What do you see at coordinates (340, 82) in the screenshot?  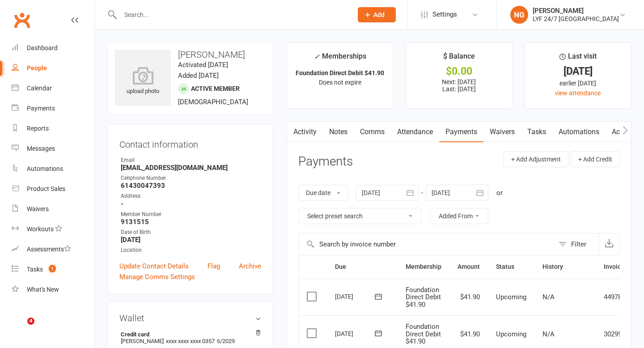 I see `span: Does not expire` at bounding box center [340, 82].